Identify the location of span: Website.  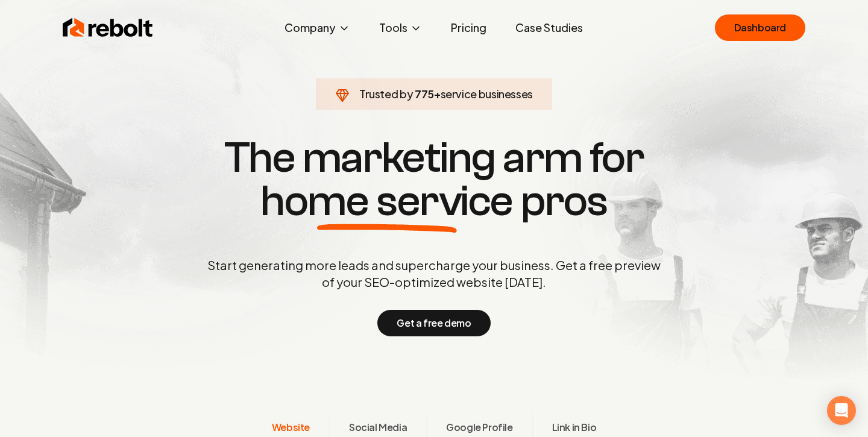
(291, 428).